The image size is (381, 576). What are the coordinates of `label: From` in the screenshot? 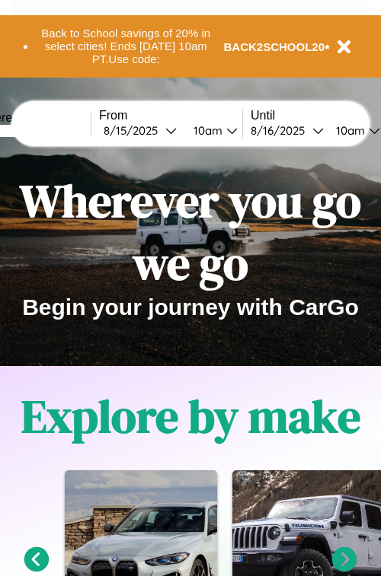 It's located at (171, 116).